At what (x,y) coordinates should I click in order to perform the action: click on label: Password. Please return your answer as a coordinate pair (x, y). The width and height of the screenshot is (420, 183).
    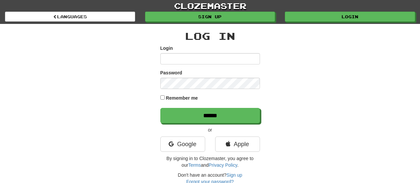
    Looking at the image, I should click on (171, 73).